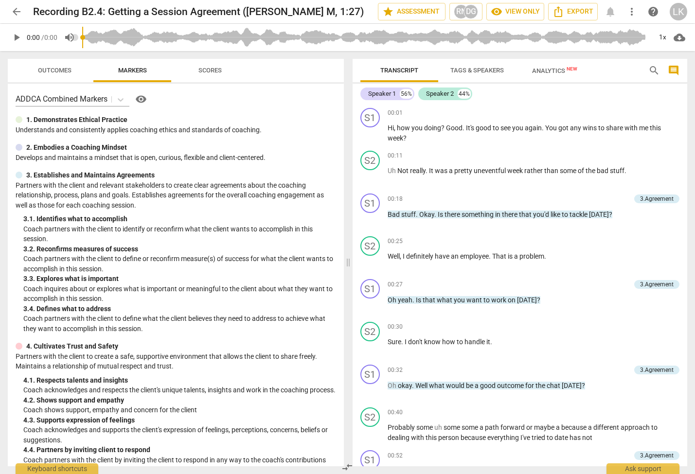  I want to click on button: Assessment, so click(411, 12).